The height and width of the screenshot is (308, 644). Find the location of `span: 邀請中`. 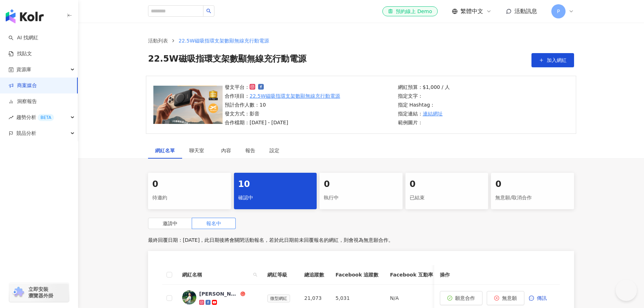

span: 邀請中 is located at coordinates (170, 223).